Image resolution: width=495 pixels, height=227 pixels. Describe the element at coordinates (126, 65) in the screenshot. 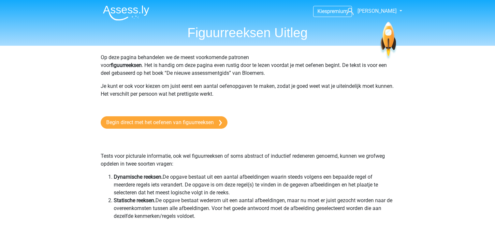

I see `b: figuurreeksen` at that location.